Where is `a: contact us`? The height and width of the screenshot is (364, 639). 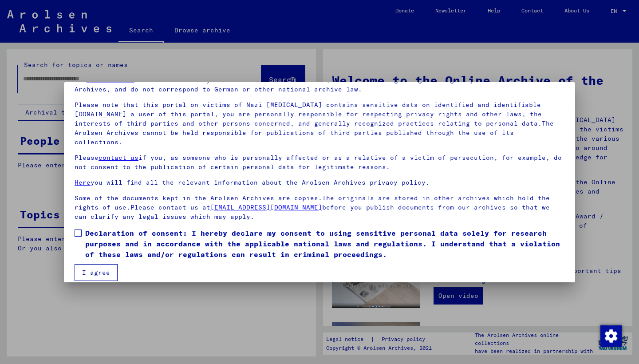 a: contact us is located at coordinates (119, 158).